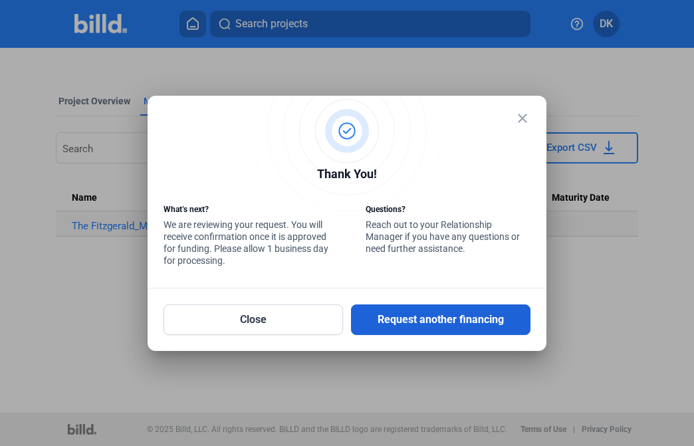 This screenshot has width=694, height=446. I want to click on button: Close, so click(253, 320).